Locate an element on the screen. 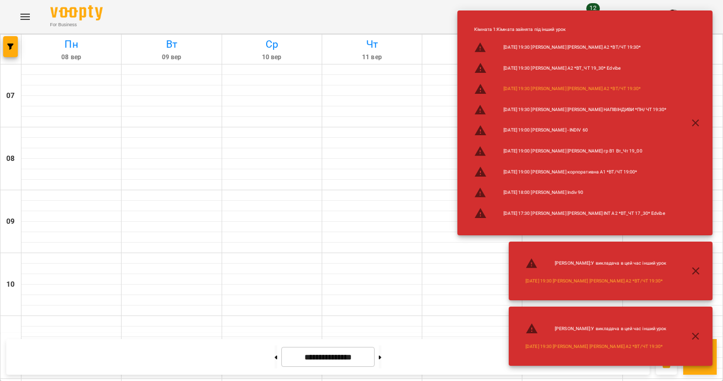 The image size is (723, 381). h6: 07 is located at coordinates (10, 96).